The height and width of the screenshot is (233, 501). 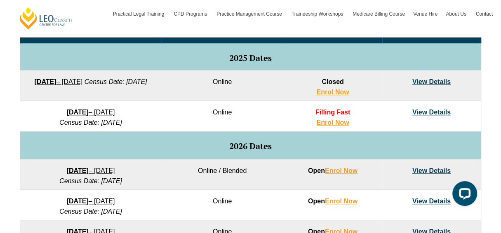 What do you see at coordinates (222, 175) in the screenshot?
I see `td: Online / Blended` at bounding box center [222, 175].